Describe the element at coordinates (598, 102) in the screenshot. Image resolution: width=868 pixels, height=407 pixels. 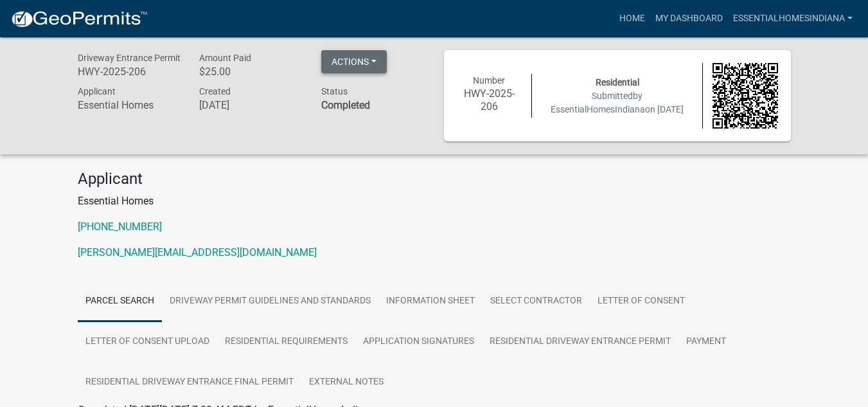
I see `span: by EssentialHomesIndiana` at that location.